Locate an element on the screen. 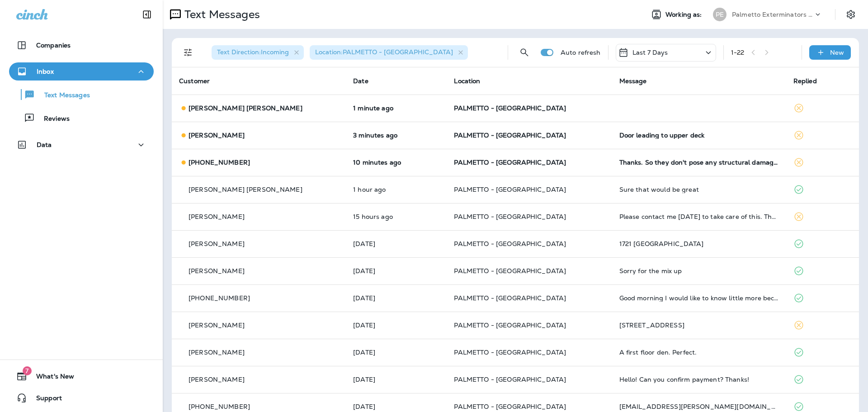  div: Good morning I would like to know little more because I have termite bound with another company. ... is located at coordinates (699, 298).